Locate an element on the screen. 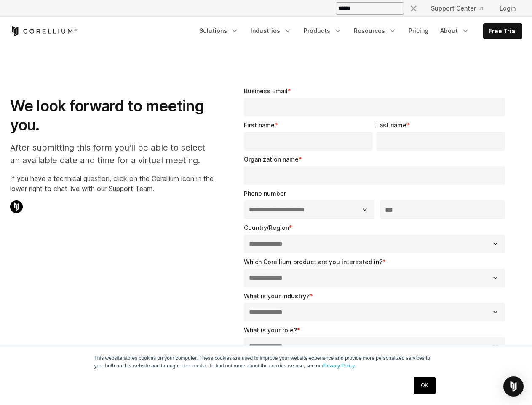 The height and width of the screenshot is (405, 532). a: Products is located at coordinates (323, 31).